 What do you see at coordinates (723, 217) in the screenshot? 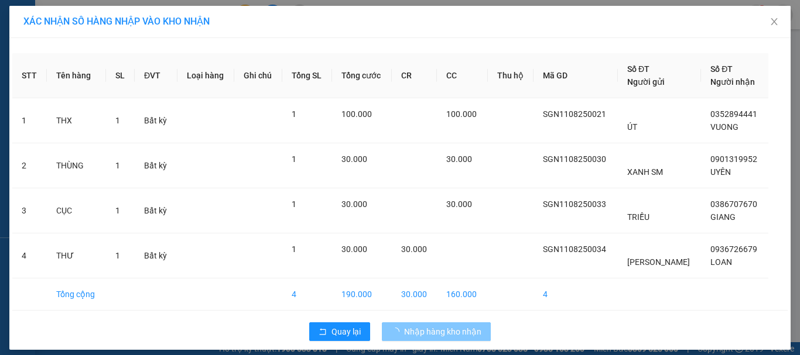
I see `span: GIANG` at bounding box center [723, 217].